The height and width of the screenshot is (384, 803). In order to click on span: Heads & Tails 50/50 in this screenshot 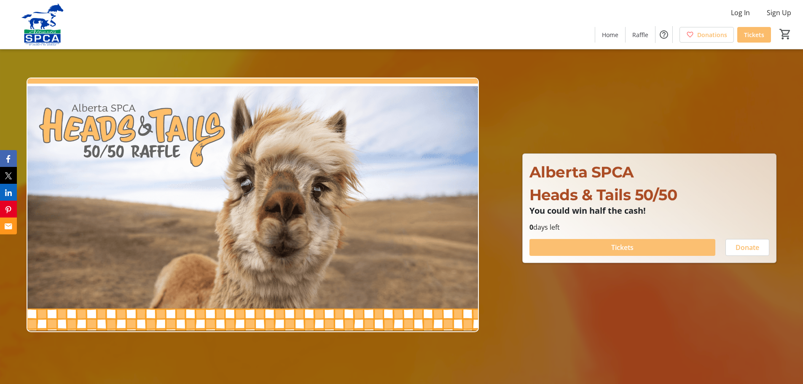, I will do `click(603, 195)`.